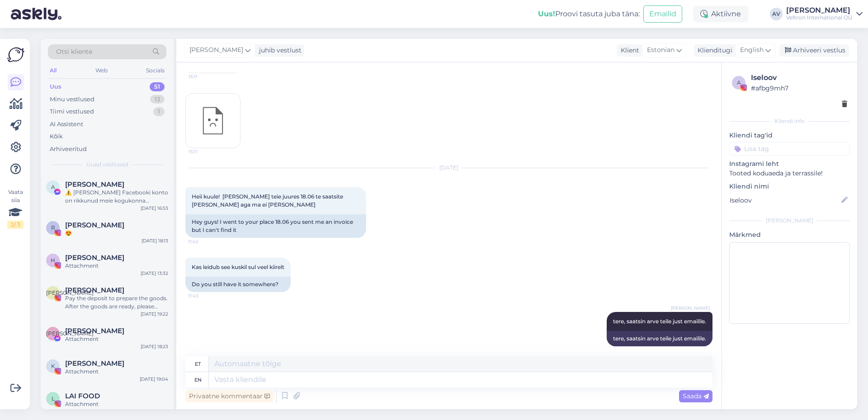 Image resolution: width=868 pixels, height=420 pixels. Describe the element at coordinates (16, 208) in the screenshot. I see `div: Vaata siia` at that location.